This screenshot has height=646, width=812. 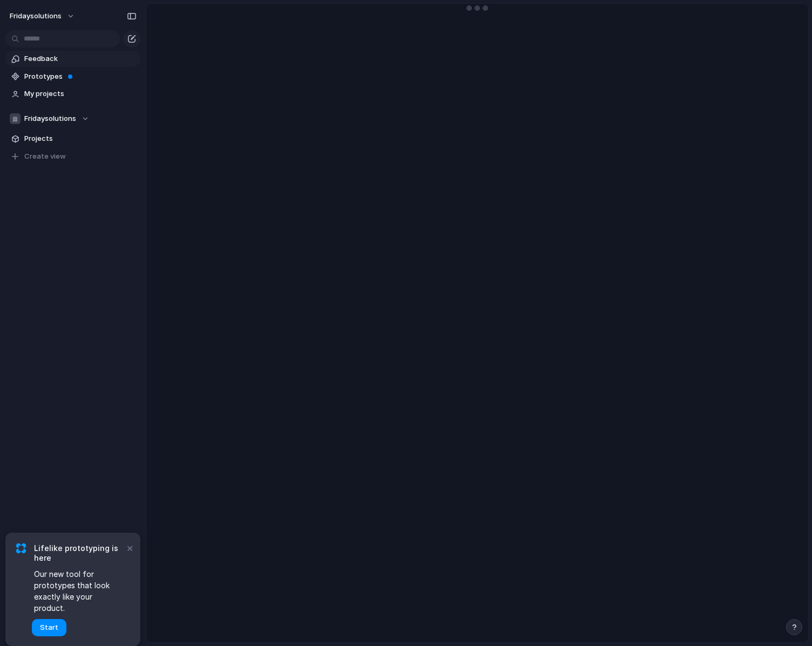 What do you see at coordinates (79, 592) in the screenshot?
I see `span: Our new tool for prototypes that look exactly like your product.` at bounding box center [79, 592].